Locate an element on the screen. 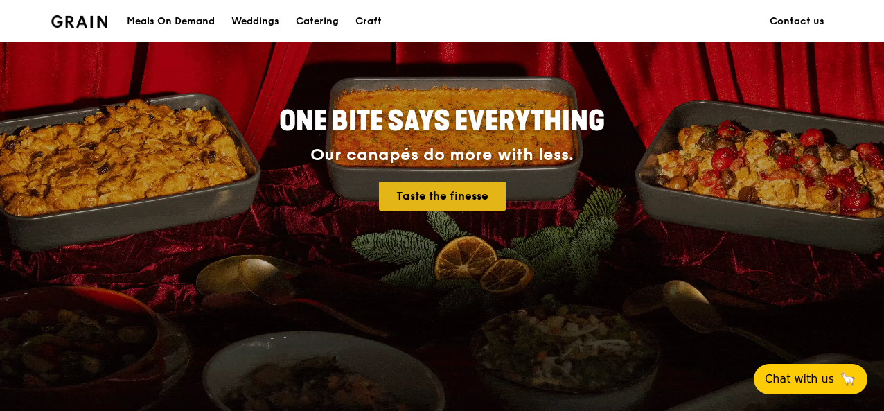 The height and width of the screenshot is (411, 884). div: Catering is located at coordinates (317, 21).